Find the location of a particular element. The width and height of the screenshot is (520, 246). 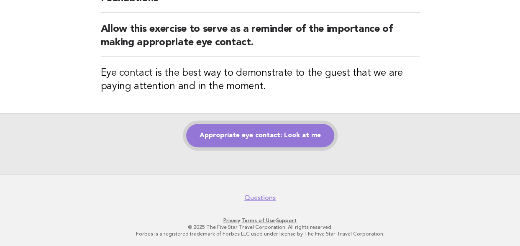

a: Terms of Use is located at coordinates (258, 220).